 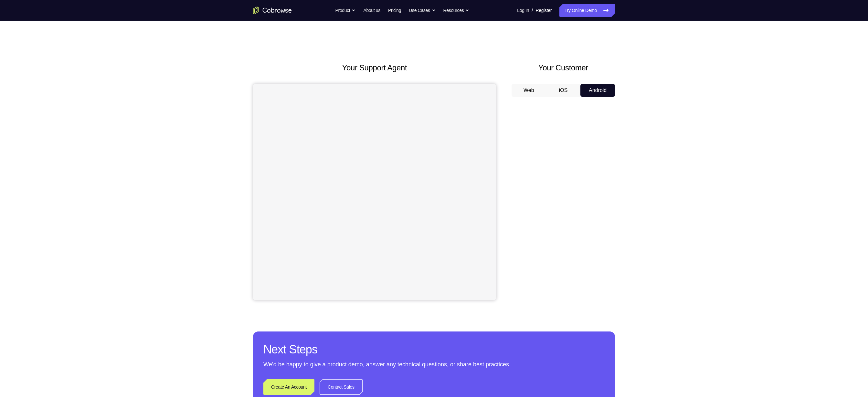 What do you see at coordinates (523, 11) in the screenshot?
I see `a: Log In` at bounding box center [523, 11].